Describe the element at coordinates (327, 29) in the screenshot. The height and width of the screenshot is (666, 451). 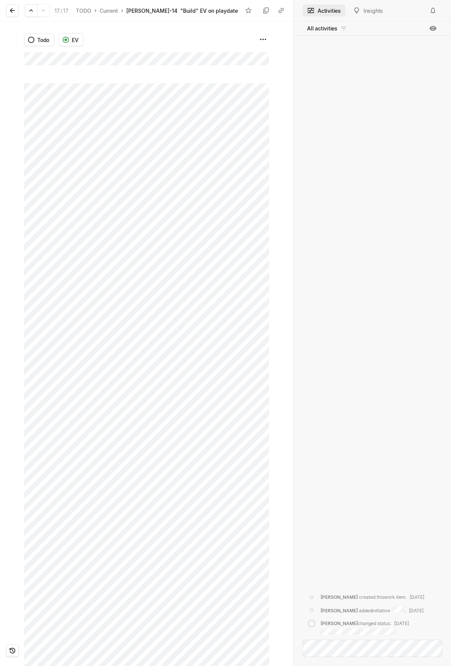
I see `button: All activities` at that location.